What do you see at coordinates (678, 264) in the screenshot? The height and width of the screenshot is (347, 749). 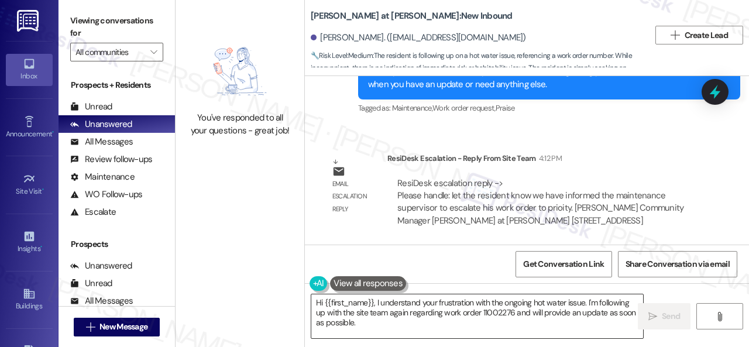 I see `span: Share Conversation via email` at bounding box center [678, 264].